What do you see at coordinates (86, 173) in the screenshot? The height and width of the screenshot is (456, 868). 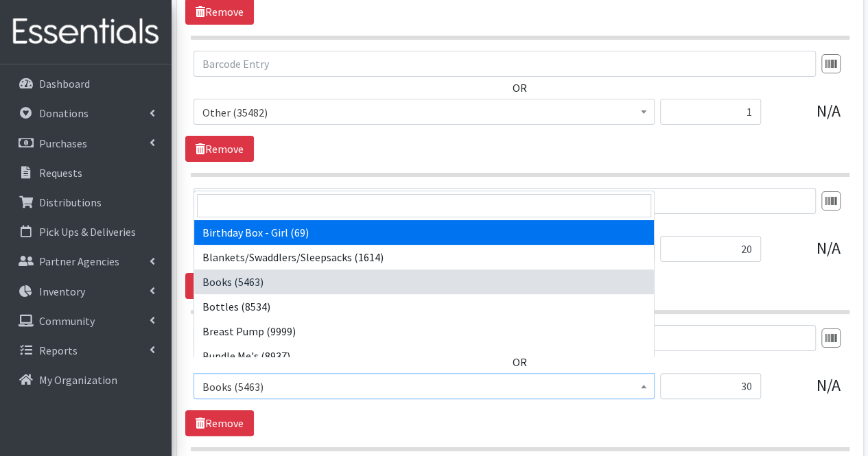 I see `a: Requests` at bounding box center [86, 173].